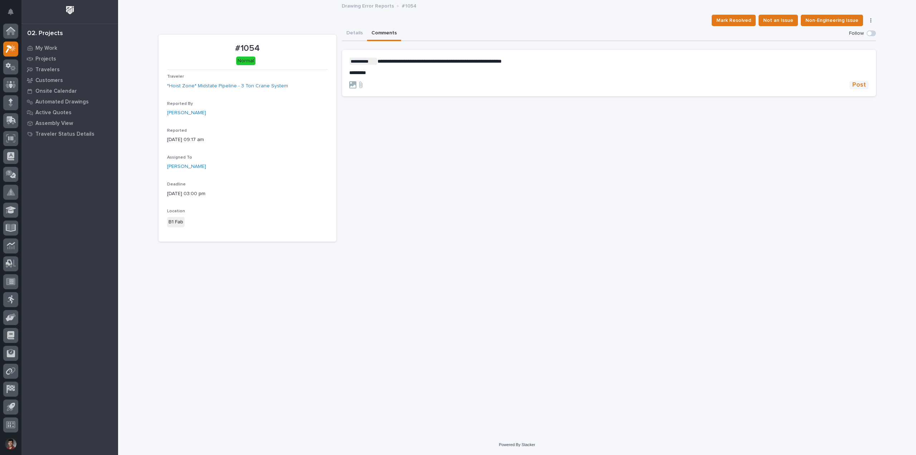 The image size is (916, 455). What do you see at coordinates (49, 80) in the screenshot?
I see `p: Customers` at bounding box center [49, 80].